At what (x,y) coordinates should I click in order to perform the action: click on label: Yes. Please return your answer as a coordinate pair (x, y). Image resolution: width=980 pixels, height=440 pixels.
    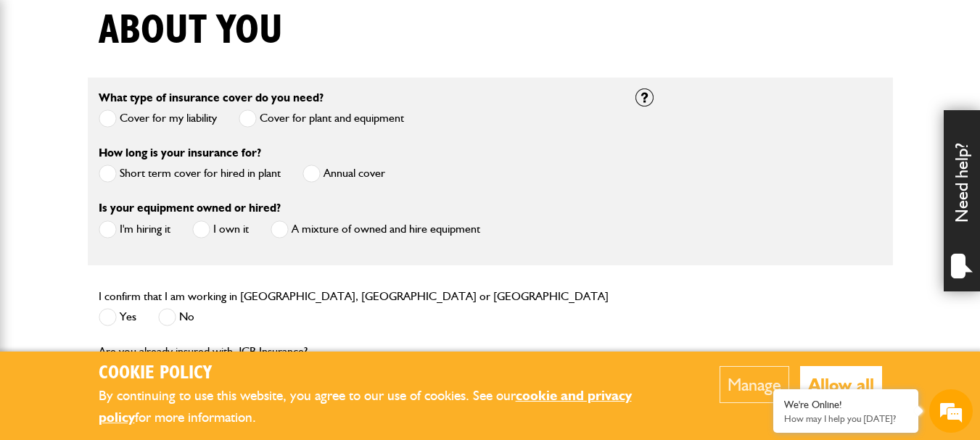
    Looking at the image, I should click on (118, 317).